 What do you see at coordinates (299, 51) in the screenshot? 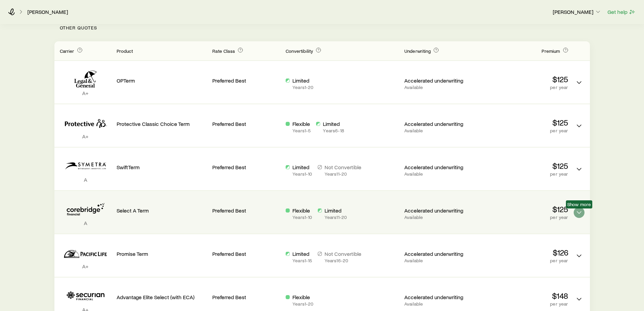
I see `span: Convertibility` at bounding box center [299, 51].